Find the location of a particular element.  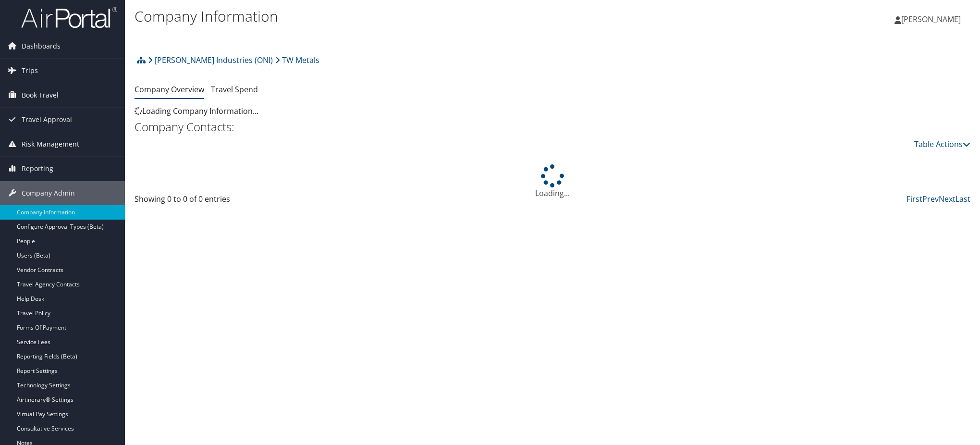

span: Travel Approval is located at coordinates (47, 119).